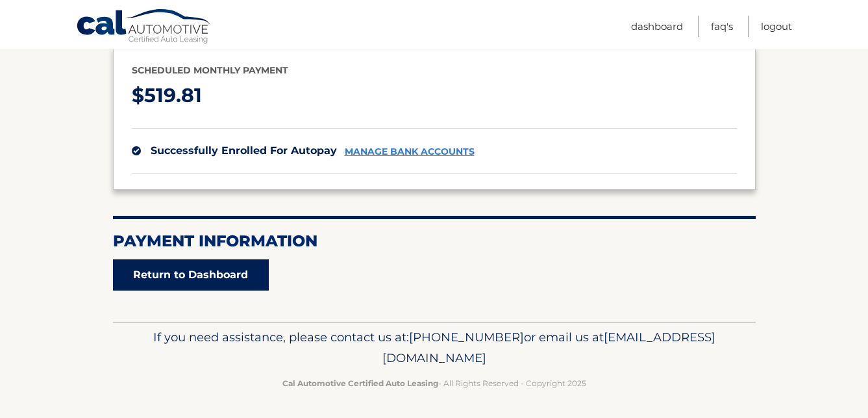 This screenshot has width=868, height=418. Describe the element at coordinates (434, 70) in the screenshot. I see `p: Scheduled monthly payment` at that location.